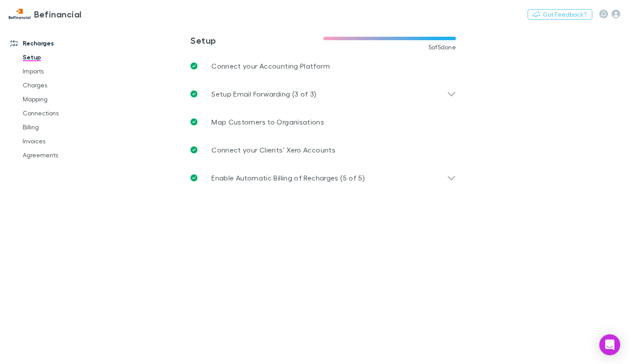  Describe the element at coordinates (323, 66) in the screenshot. I see `a: Connect your Accounting Platform` at that location.